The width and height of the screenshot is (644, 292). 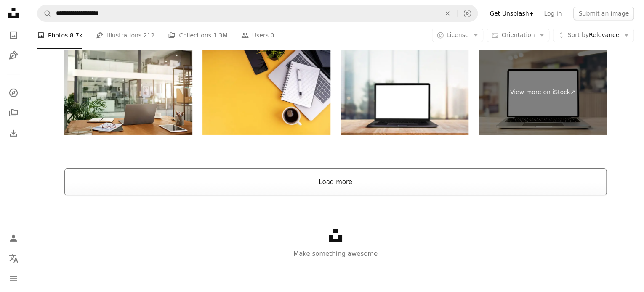 What do you see at coordinates (45, 14) in the screenshot?
I see `button: Search Unsplash` at bounding box center [45, 14].